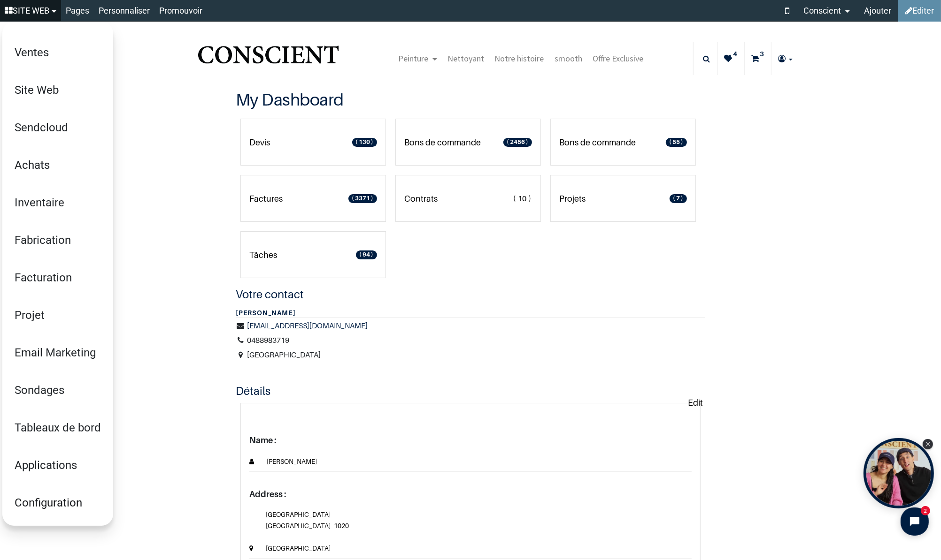 This screenshot has width=941, height=560. What do you see at coordinates (522, 198) in the screenshot?
I see `span: 10` at bounding box center [522, 198].